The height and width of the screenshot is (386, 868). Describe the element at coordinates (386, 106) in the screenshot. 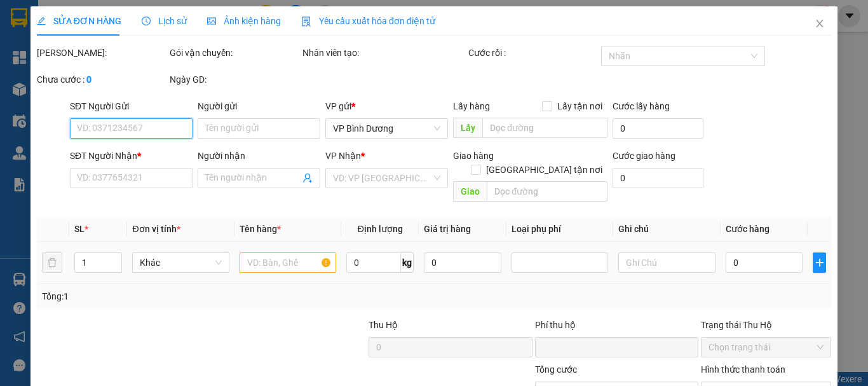

I see `div: VP gửi` at that location.